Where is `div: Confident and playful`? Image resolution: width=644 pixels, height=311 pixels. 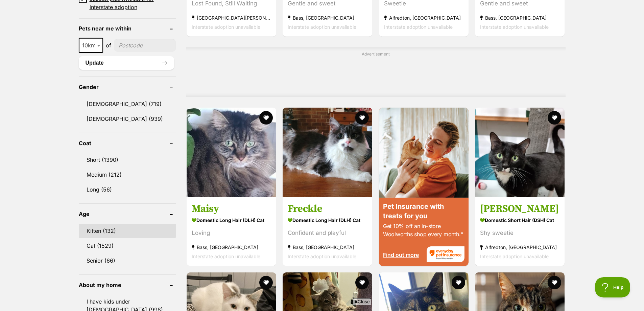
div: Confident and playful is located at coordinates (327, 233).